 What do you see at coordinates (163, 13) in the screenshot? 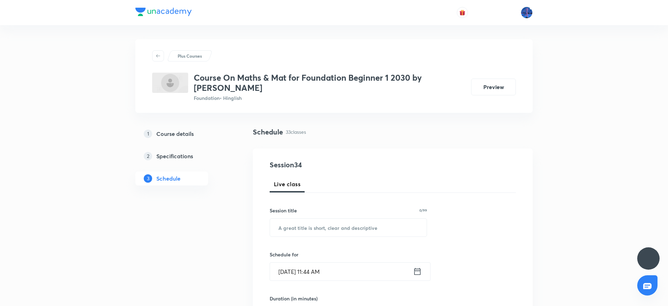
I see `a: Company Logo` at bounding box center [163, 13].